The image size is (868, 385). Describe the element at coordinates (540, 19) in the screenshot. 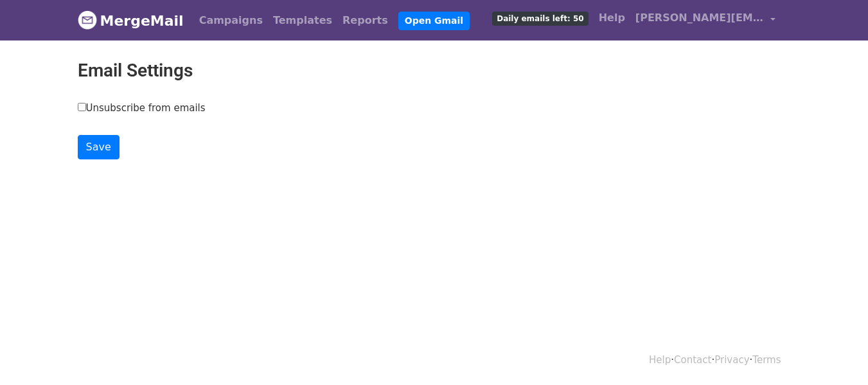

I see `span: Daily emails left: 50` at that location.